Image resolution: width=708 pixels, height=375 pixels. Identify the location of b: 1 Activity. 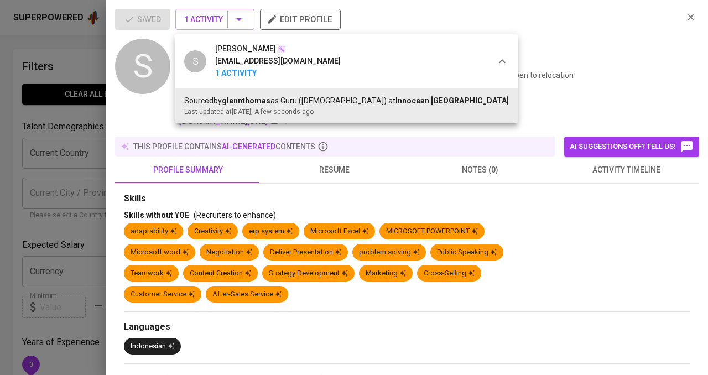
(278, 74).